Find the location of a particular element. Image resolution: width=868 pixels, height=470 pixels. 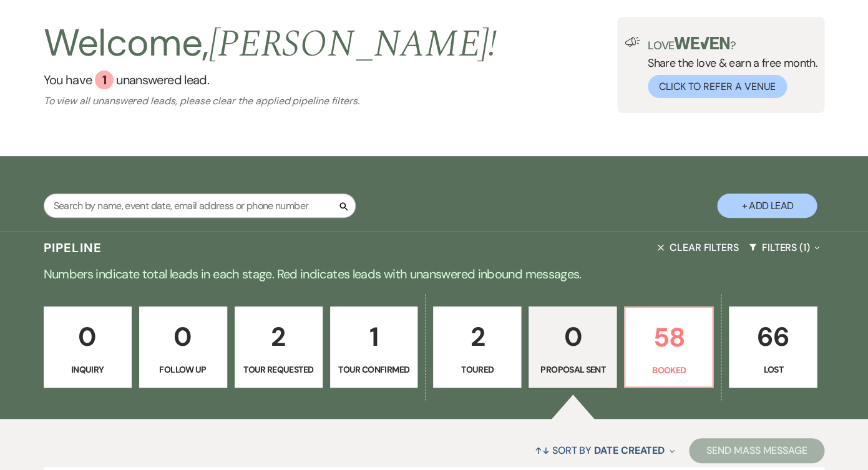

button: Sort By Date Created is located at coordinates (604, 449).